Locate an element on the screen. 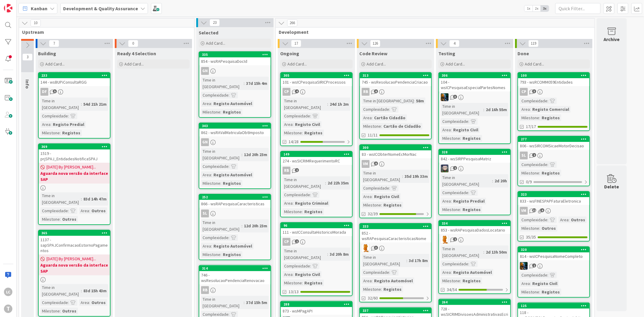 This screenshot has height=317, width=644. div: 862 - wsRAValMatriculaObtImposto is located at coordinates (235, 133).